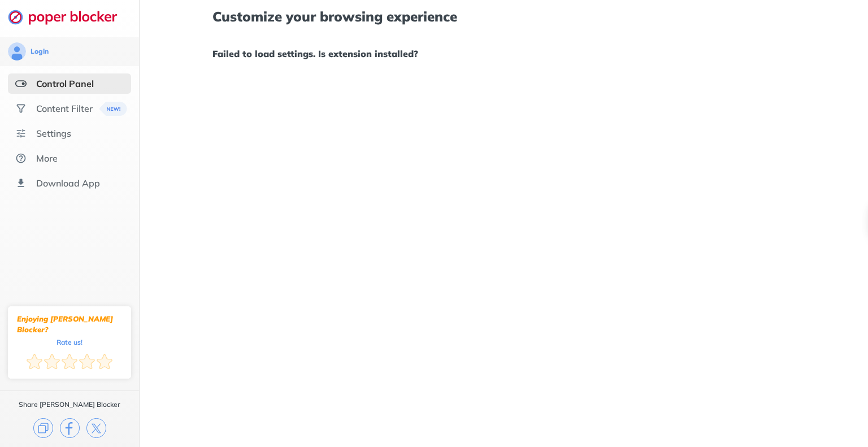 This screenshot has width=868, height=447. Describe the element at coordinates (53, 133) in the screenshot. I see `div: Settings` at that location.